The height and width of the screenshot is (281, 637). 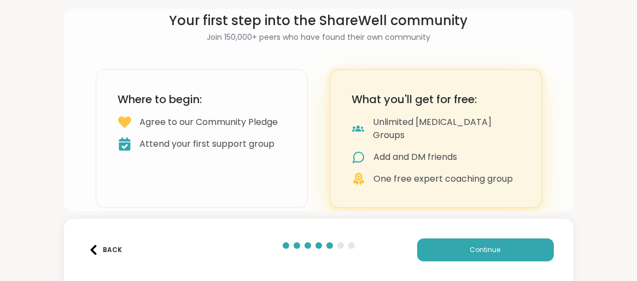 What do you see at coordinates (436, 99) in the screenshot?
I see `h3: What you'll get for free:` at bounding box center [436, 99].